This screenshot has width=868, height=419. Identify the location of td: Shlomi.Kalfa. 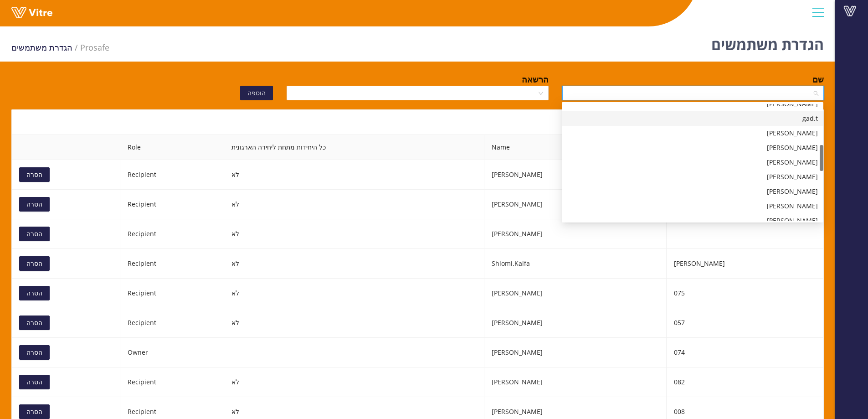
(575, 264).